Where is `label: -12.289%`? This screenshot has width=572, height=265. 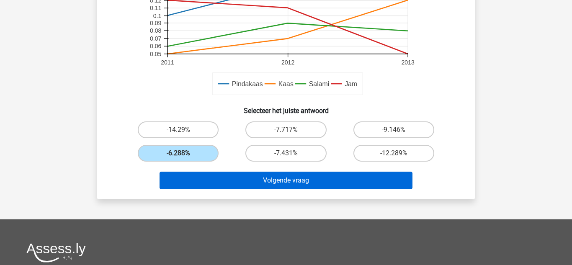 label: -12.289% is located at coordinates (394, 153).